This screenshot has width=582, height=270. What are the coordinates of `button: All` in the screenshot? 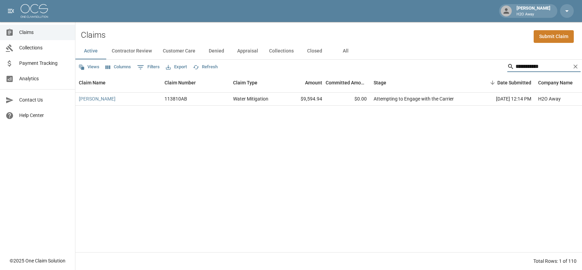 It's located at (345, 51).